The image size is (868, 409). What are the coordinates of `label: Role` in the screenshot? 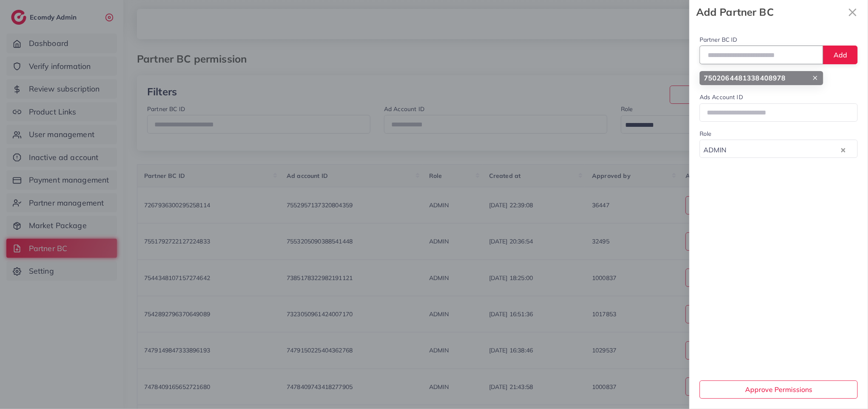 It's located at (706, 133).